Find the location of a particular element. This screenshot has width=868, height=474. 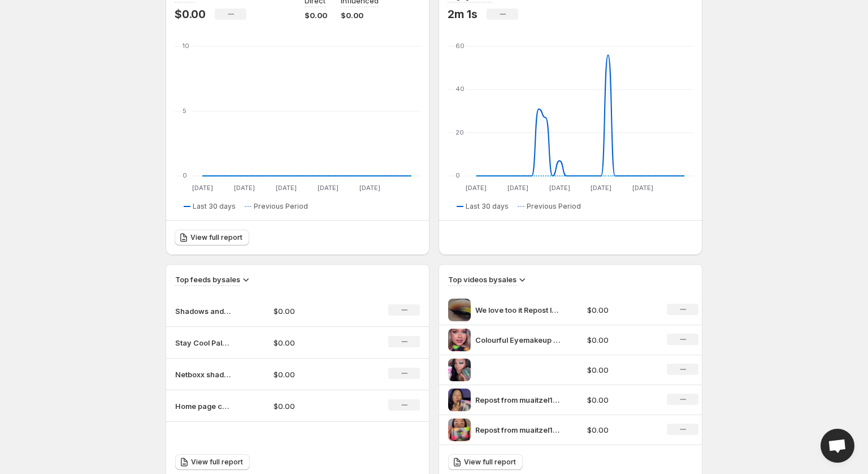

p: Netboxx shadows is located at coordinates (204, 374).